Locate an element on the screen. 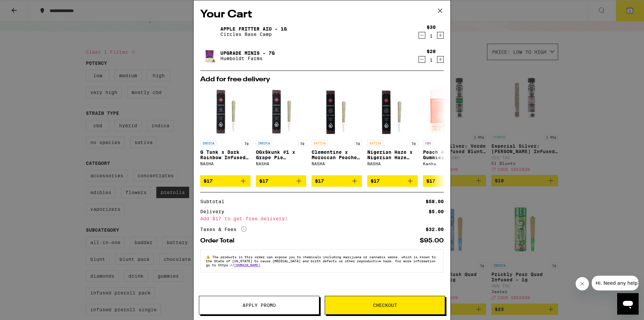 The height and width of the screenshot is (320, 644). a: Upgrade Minis - 7g is located at coordinates (247, 53).